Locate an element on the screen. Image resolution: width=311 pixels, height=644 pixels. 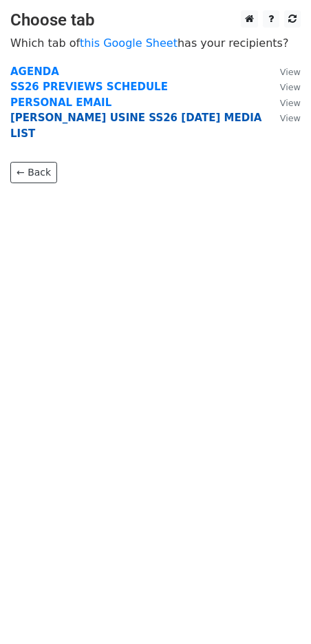
a: SS26 PREVIEWS SCHEDULE is located at coordinates (89, 86).